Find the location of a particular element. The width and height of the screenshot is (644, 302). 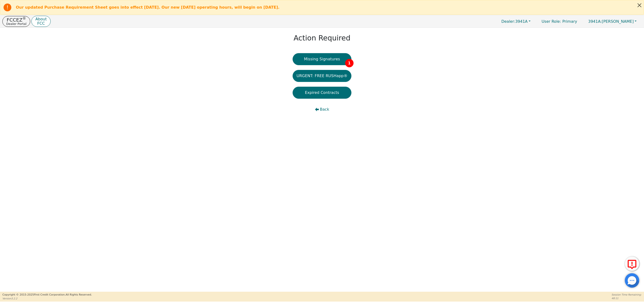

p: Session Time Remaining: is located at coordinates (626, 294).